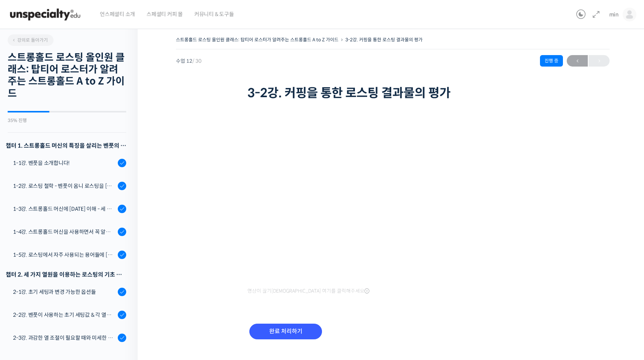  What do you see at coordinates (67, 121) in the screenshot?
I see `div: 35% 진행` at bounding box center [67, 121].